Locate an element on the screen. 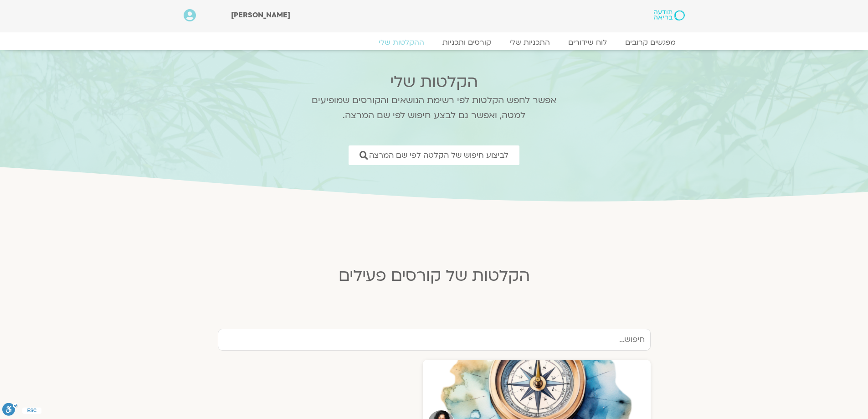  input: חיפוש... is located at coordinates (434, 340).